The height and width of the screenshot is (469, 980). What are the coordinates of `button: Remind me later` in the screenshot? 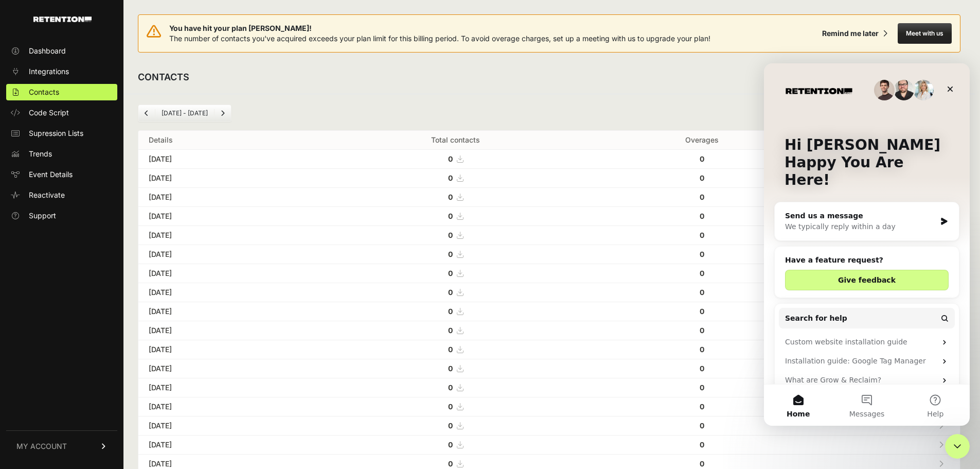 It's located at (855, 33).